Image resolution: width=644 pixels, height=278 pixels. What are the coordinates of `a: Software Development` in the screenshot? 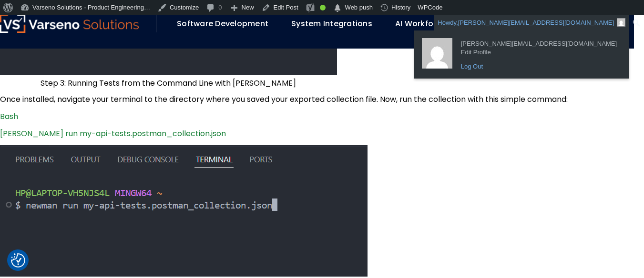 It's located at (223, 24).